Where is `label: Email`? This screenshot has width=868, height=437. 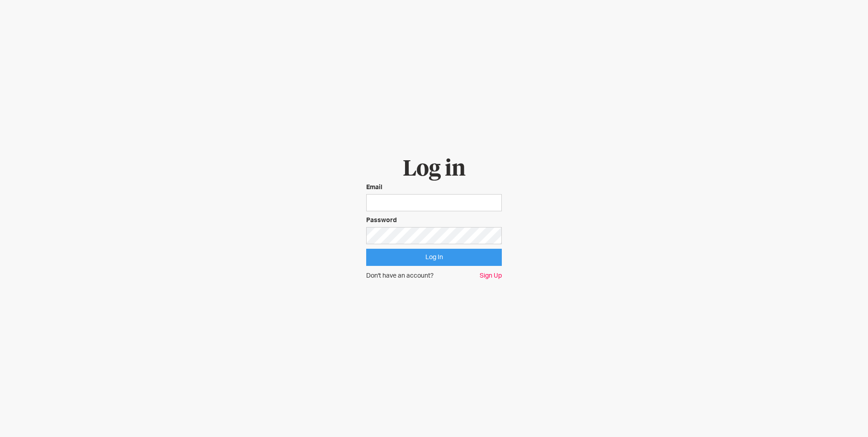 label: Email is located at coordinates (434, 187).